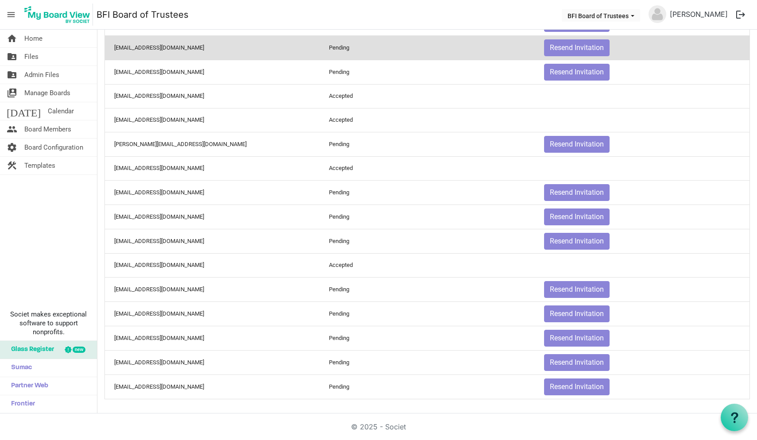 Image resolution: width=757 pixels, height=440 pixels. Describe the element at coordinates (601, 16) in the screenshot. I see `button: BFI Board of Trustees dropdownbutton` at that location.